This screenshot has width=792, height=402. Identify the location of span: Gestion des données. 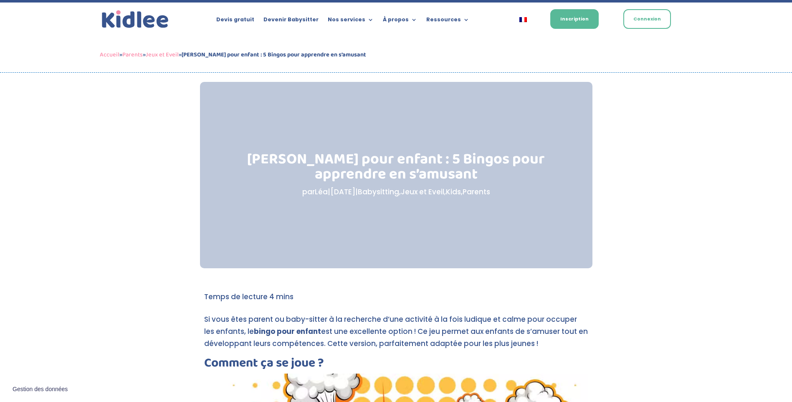
(40, 389).